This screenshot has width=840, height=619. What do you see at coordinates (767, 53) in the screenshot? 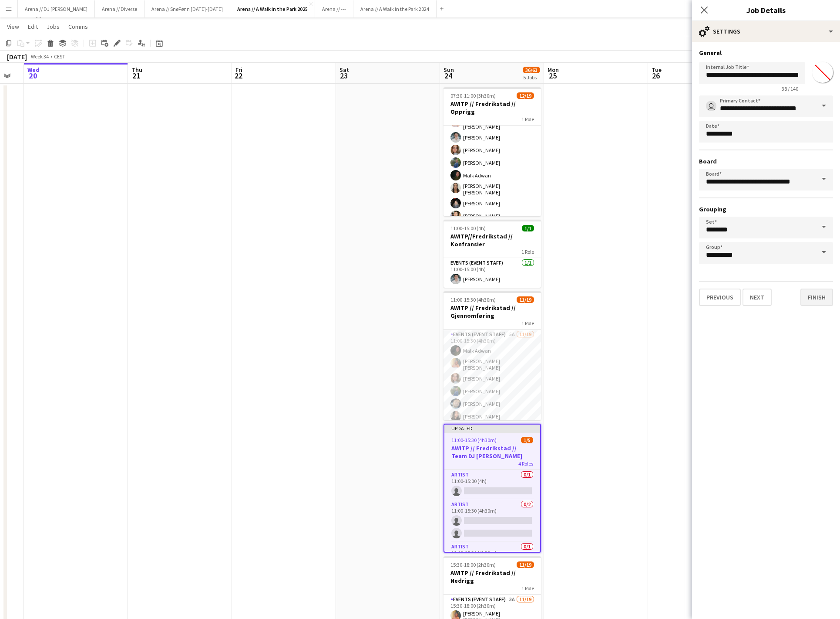
I see `h3: General` at bounding box center [767, 53].